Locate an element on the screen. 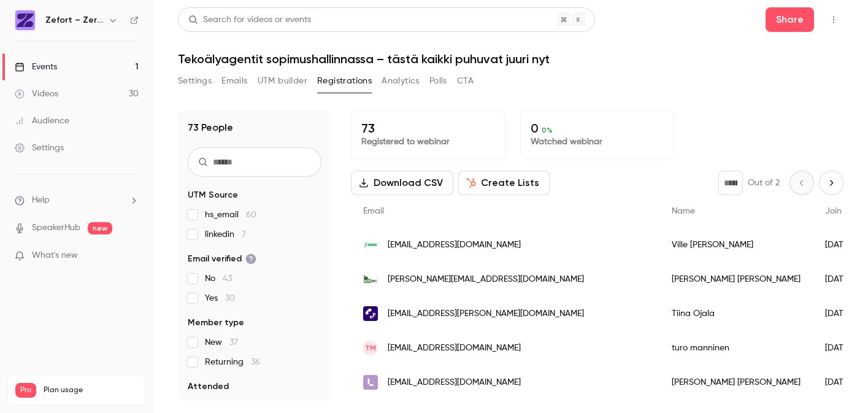 This screenshot has height=413, width=868. div: turo manninen is located at coordinates (736, 348).